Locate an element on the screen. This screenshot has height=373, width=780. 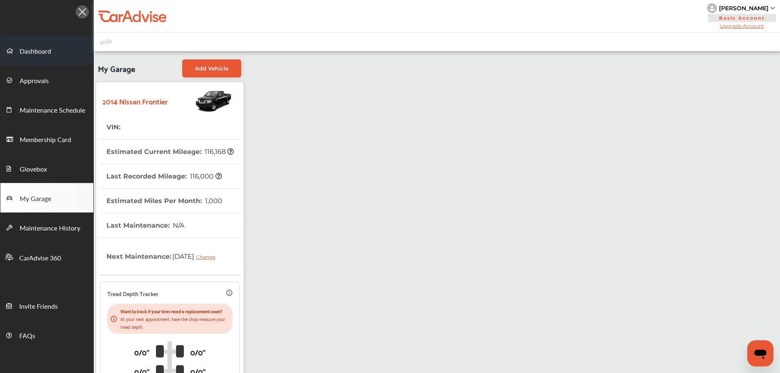
img: knH8PDtVvWoAbQRylUukY18CTiRevjo20fAtgn5MLBQj4uumYvk2MzTtcAIzfGAtb1XOLVMAvhLuqoNAbL4reqehy0jehNKdM... is located at coordinates (712, 8).